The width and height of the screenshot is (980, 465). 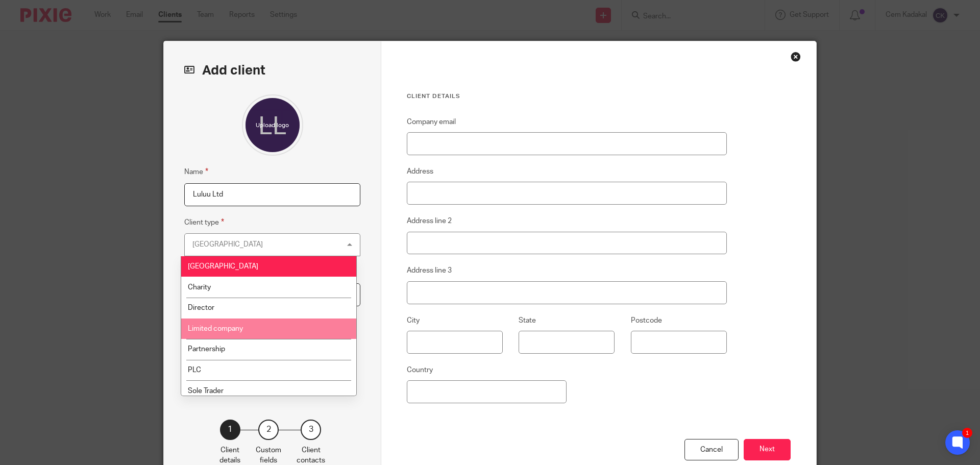 What do you see at coordinates (413, 321) in the screenshot?
I see `label: City` at bounding box center [413, 321].